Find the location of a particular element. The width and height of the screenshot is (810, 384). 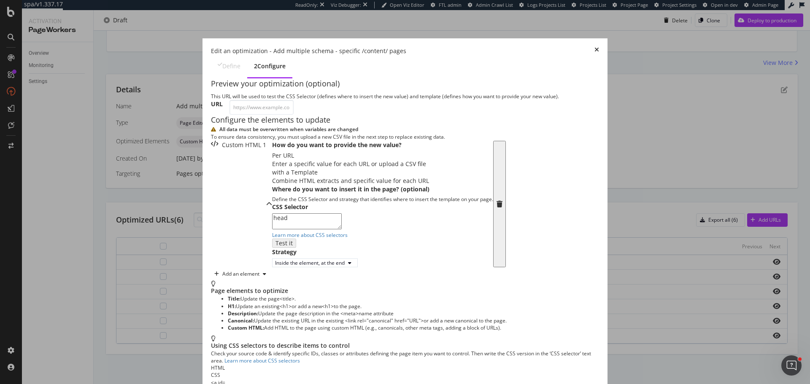

div: 2 is located at coordinates (256, 66).